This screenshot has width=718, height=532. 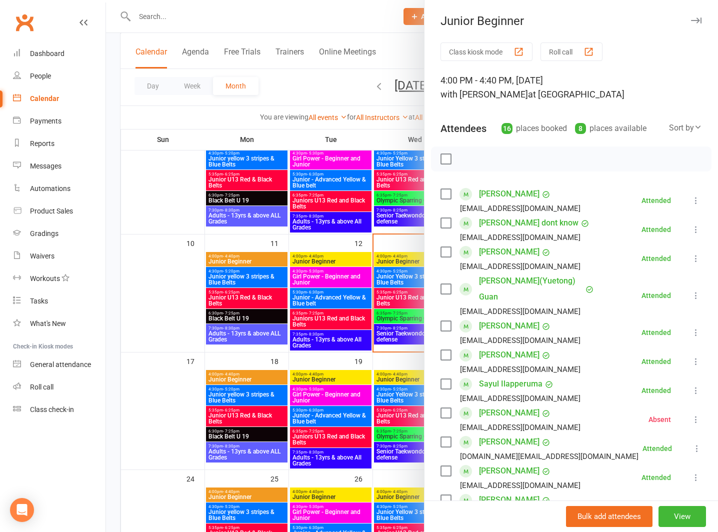 I want to click on div: 16, so click(x=507, y=129).